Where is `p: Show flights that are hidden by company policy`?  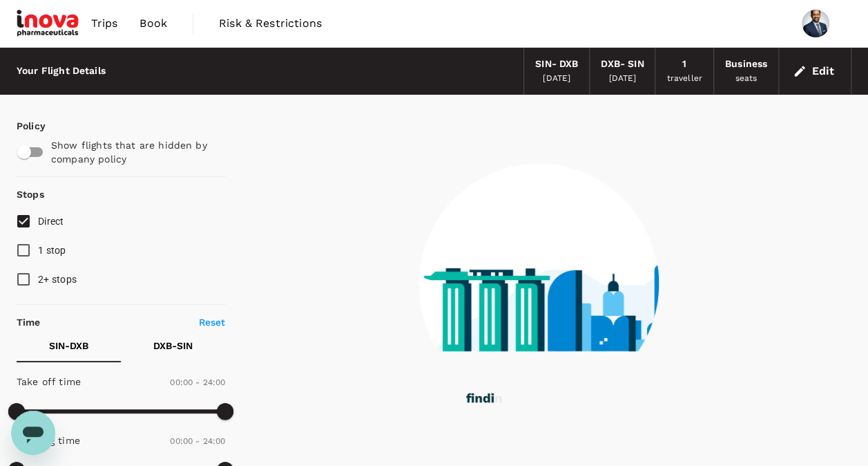 p: Show flights that are hidden by company policy is located at coordinates (134, 152).